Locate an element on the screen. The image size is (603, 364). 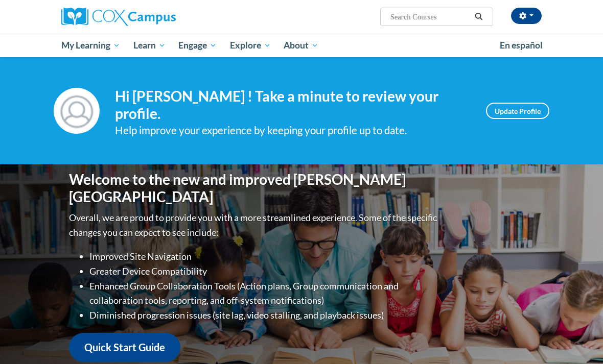
a: About is located at coordinates (302, 46).